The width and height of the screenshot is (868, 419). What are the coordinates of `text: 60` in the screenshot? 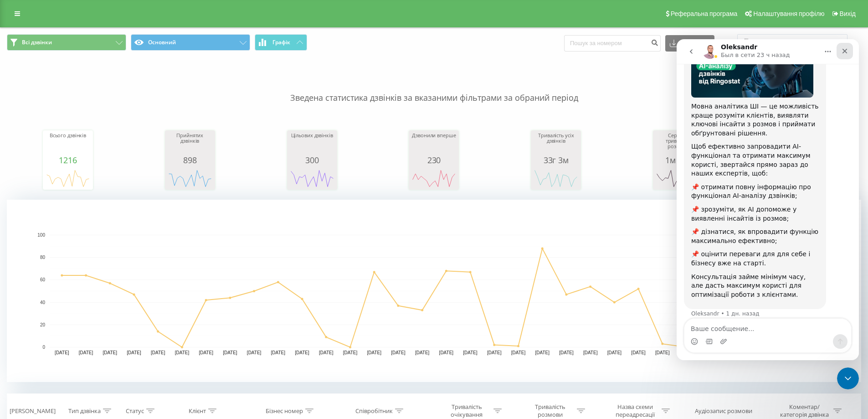 It's located at (43, 280).